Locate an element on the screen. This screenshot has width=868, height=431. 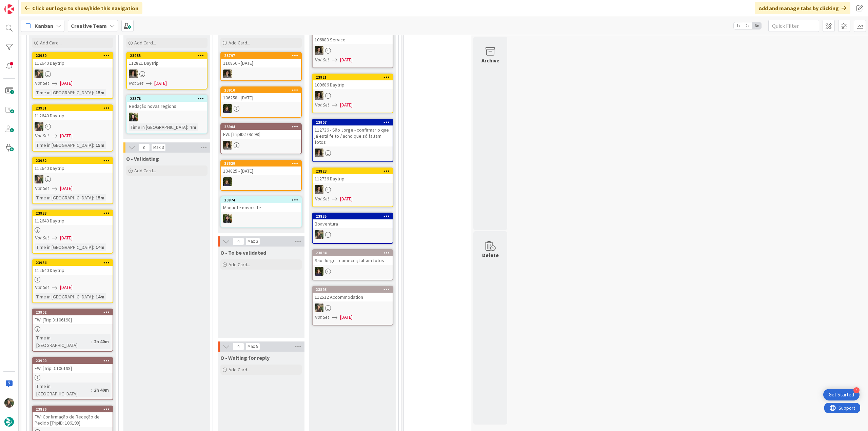
div: 23932 is located at coordinates (74, 161).